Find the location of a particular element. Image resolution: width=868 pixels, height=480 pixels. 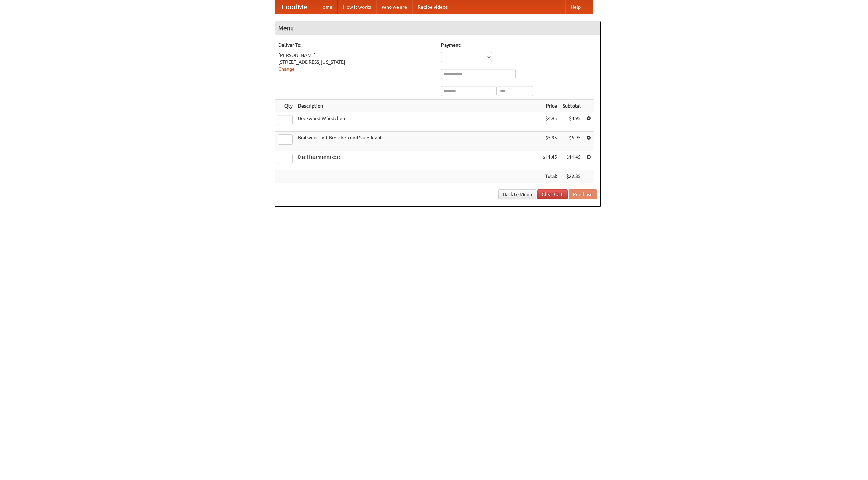

h5: Deliver To: is located at coordinates (357, 45).